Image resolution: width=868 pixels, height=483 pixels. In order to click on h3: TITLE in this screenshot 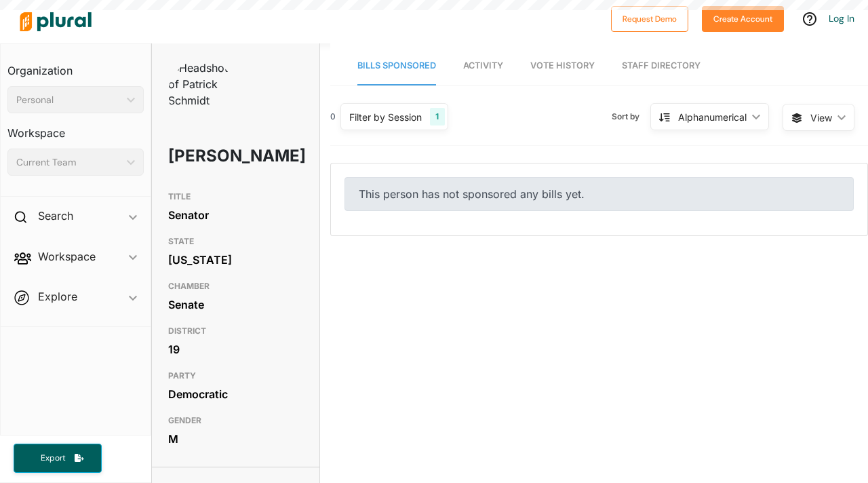, I will do `click(235, 197)`.